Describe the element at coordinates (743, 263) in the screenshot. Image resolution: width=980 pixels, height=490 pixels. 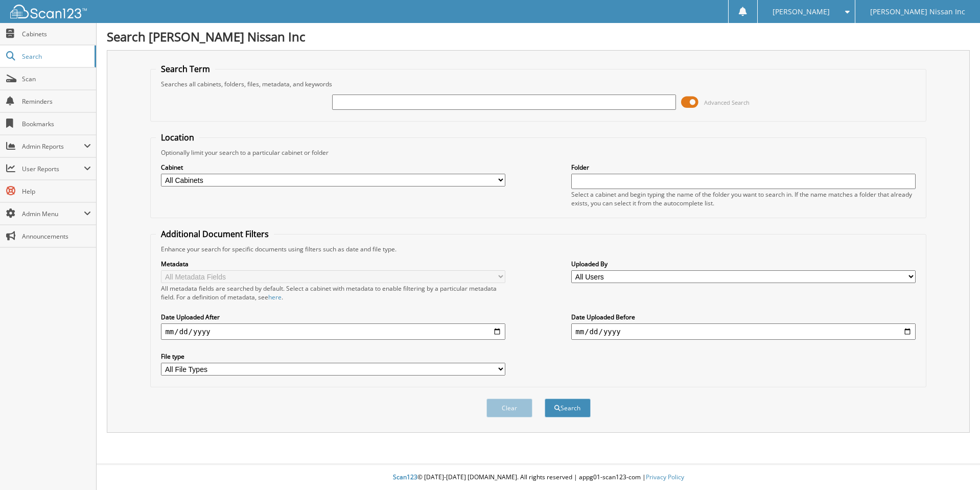
I see `label: Uploaded By` at that location.